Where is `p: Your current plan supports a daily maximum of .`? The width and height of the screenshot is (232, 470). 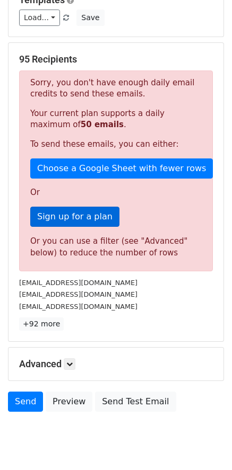
p: Your current plan supports a daily maximum of . is located at coordinates (116, 119).